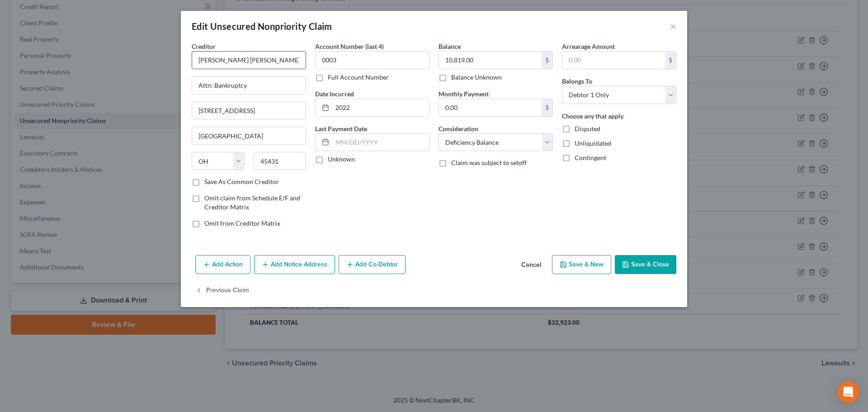 This screenshot has height=412, width=868. Describe the element at coordinates (588, 129) in the screenshot. I see `span: Disputed` at that location.